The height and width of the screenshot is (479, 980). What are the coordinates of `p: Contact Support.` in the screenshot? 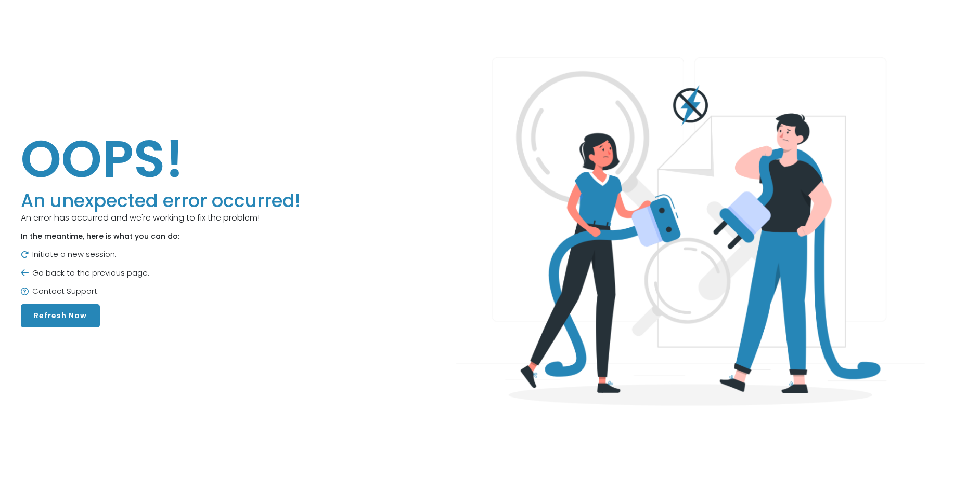 It's located at (160, 291).